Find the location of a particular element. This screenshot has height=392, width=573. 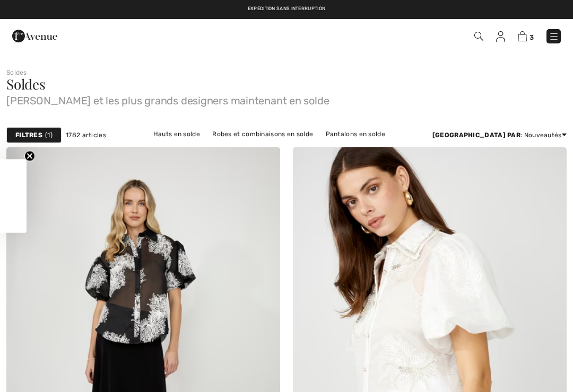

strong: Filtres is located at coordinates (28, 135).